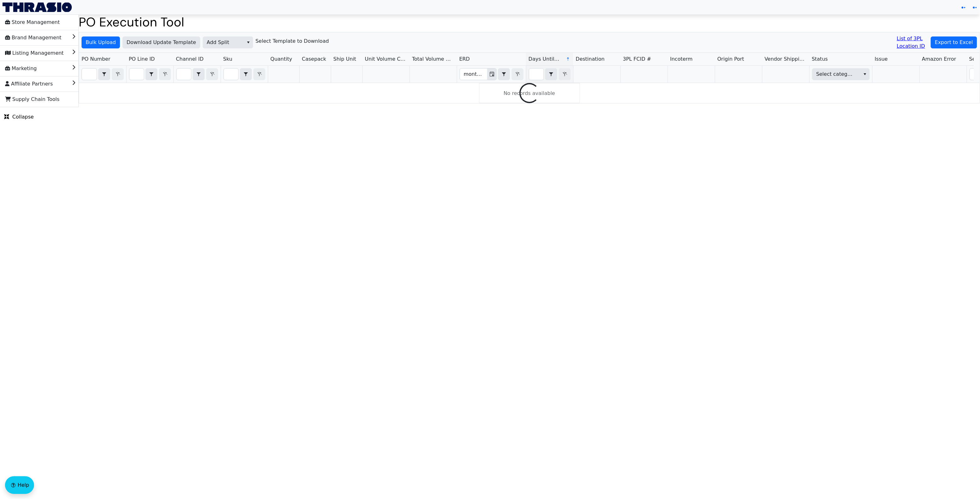  What do you see at coordinates (912, 42) in the screenshot?
I see `a: List of 3PL Location ID` at bounding box center [912, 42].